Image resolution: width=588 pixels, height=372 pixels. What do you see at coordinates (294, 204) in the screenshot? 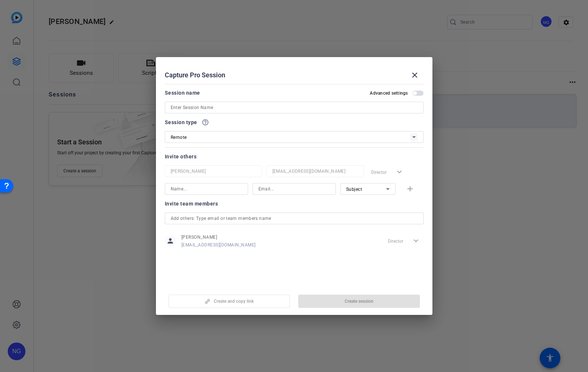
I see `div: Invite team members` at bounding box center [294, 204].